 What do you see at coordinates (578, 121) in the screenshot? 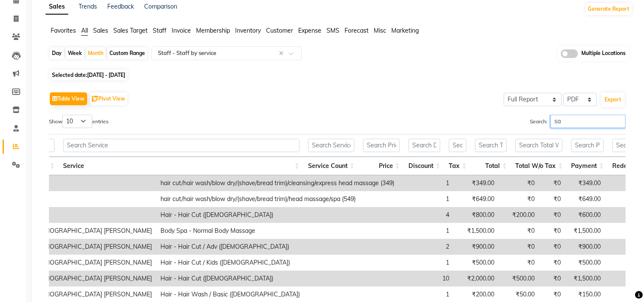
I see `label: Search:` at bounding box center [578, 121].